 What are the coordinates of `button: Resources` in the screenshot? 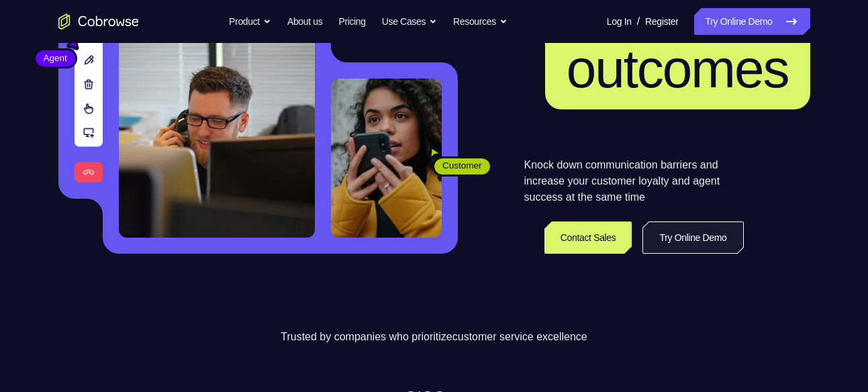 It's located at (479, 21).